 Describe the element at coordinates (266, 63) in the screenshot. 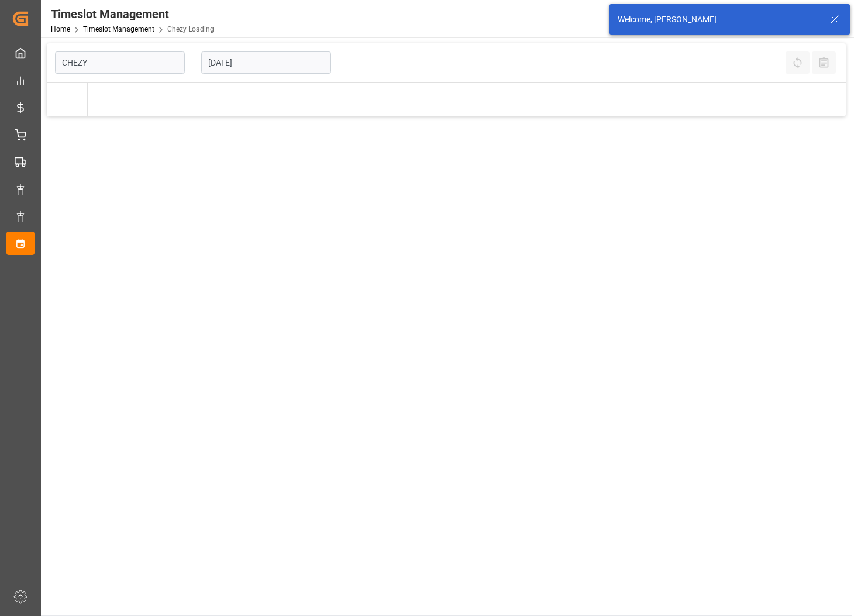

I see `input: DD-MM-YYYY` at that location.